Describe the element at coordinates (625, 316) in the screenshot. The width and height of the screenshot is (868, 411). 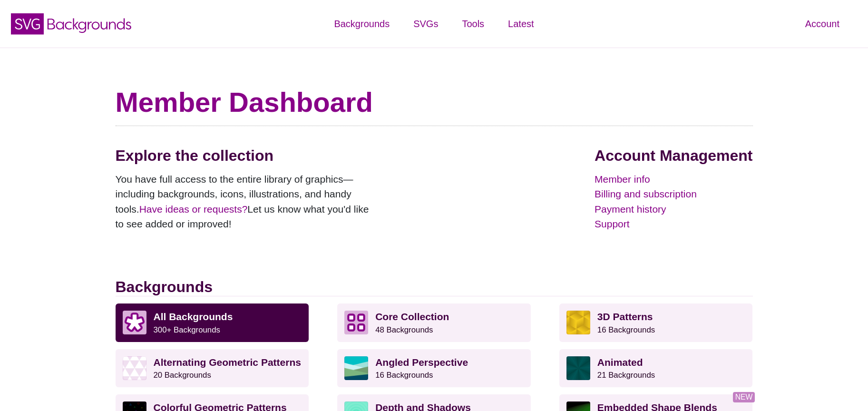
I see `strong: 3D Patterns` at that location.